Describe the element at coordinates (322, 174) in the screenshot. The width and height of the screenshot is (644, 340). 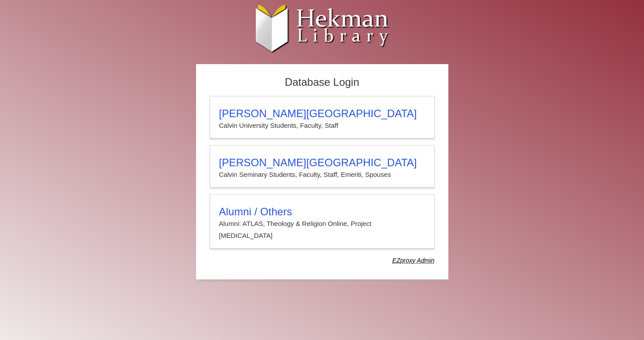
I see `p: Calvin Seminary Students, Faculty, Staff, Emeriti, Spouses` at that location.